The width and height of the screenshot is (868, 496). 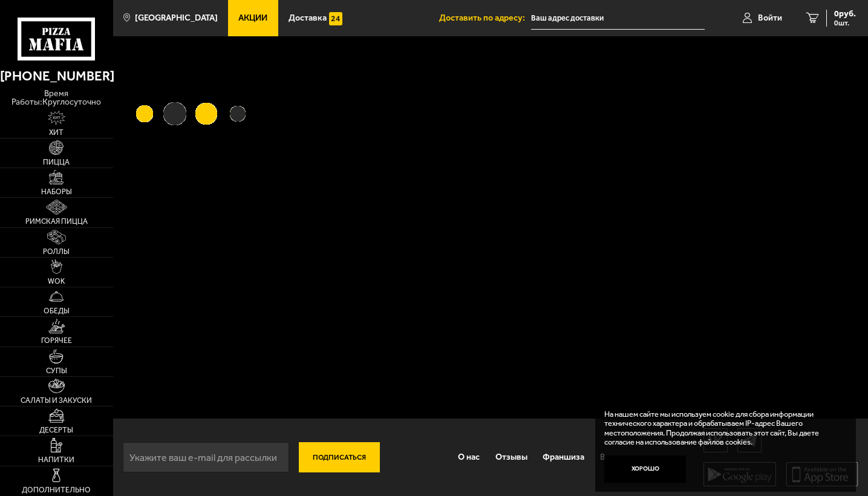 I want to click on span: Десерты, so click(x=56, y=430).